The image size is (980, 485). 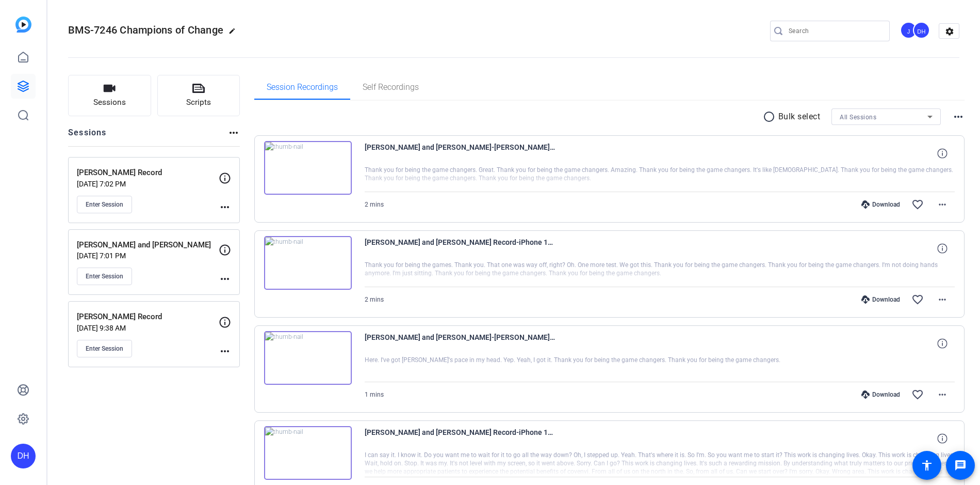 I want to click on mat-icon: radio_button_unchecked, so click(x=771, y=117).